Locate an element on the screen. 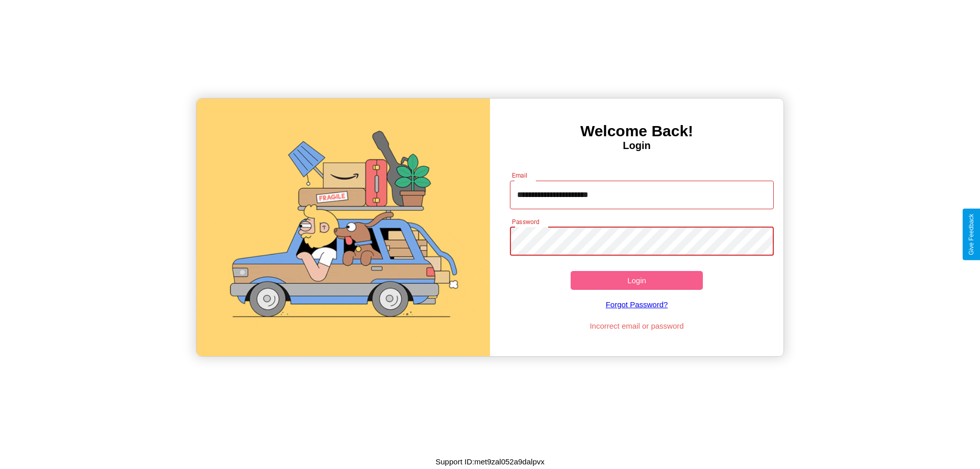 This screenshot has height=469, width=980. p: Support ID: met9zal052a9dalpvx is located at coordinates (490, 461).